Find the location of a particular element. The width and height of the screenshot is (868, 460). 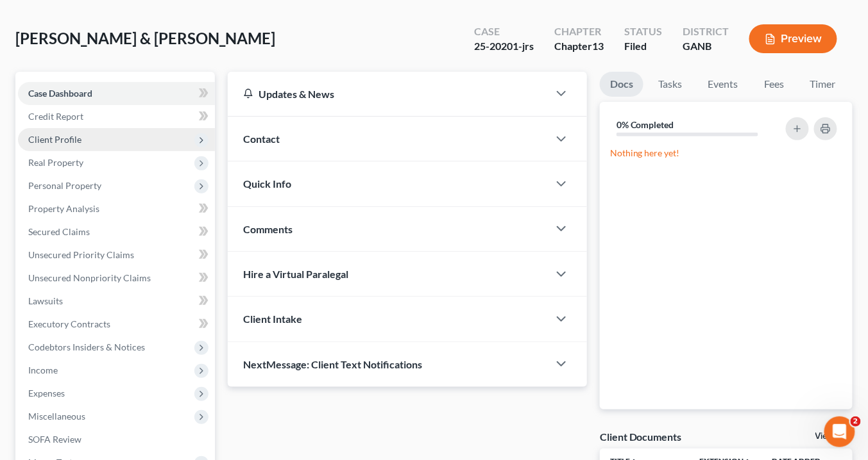

div: Filed is located at coordinates (643, 46).